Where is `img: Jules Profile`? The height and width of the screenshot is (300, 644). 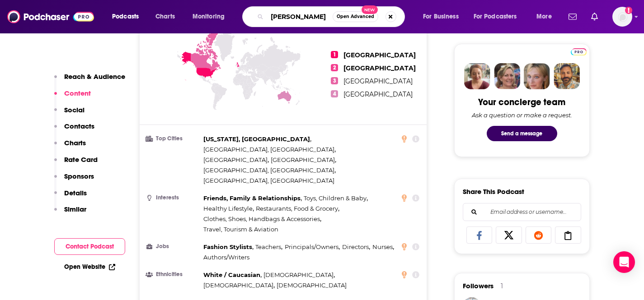
img: Jules Profile is located at coordinates (537, 77).